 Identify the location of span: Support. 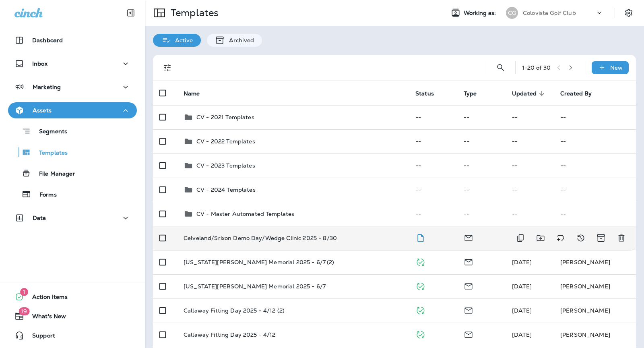
(39, 337).